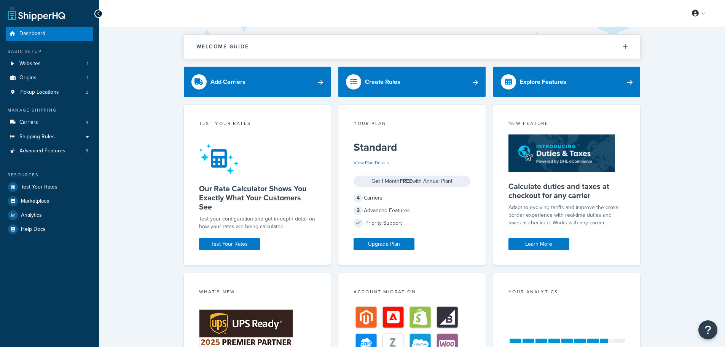 The height and width of the screenshot is (347, 725). Describe the element at coordinates (35, 201) in the screenshot. I see `span: Marketplace` at that location.